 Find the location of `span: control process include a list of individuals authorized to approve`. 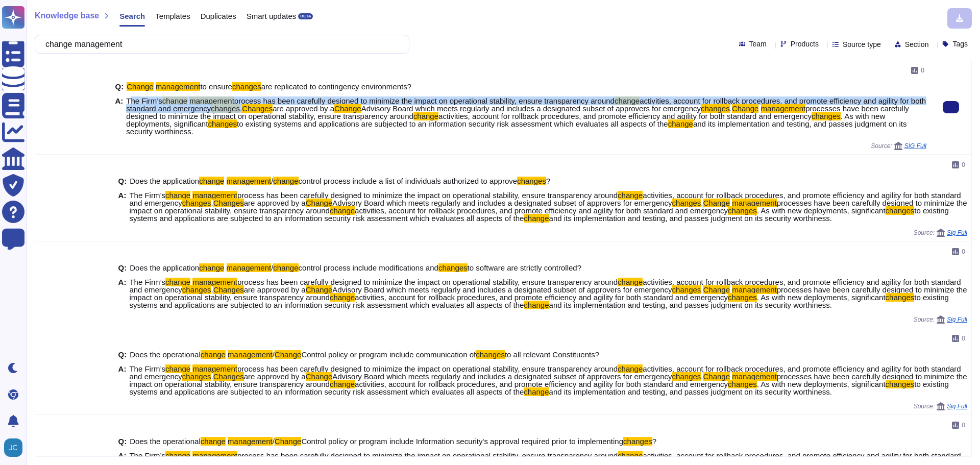

span: control process include a list of individuals authorized to approve is located at coordinates (408, 180).